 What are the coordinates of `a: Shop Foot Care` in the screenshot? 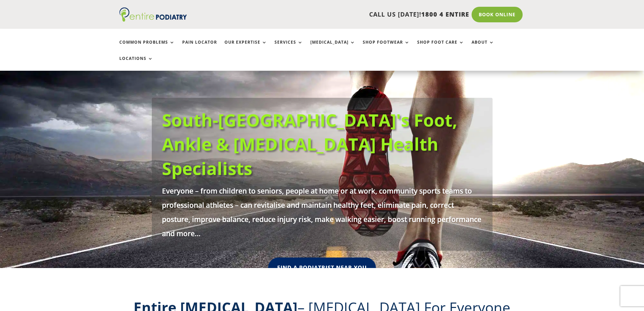 It's located at (440, 47).